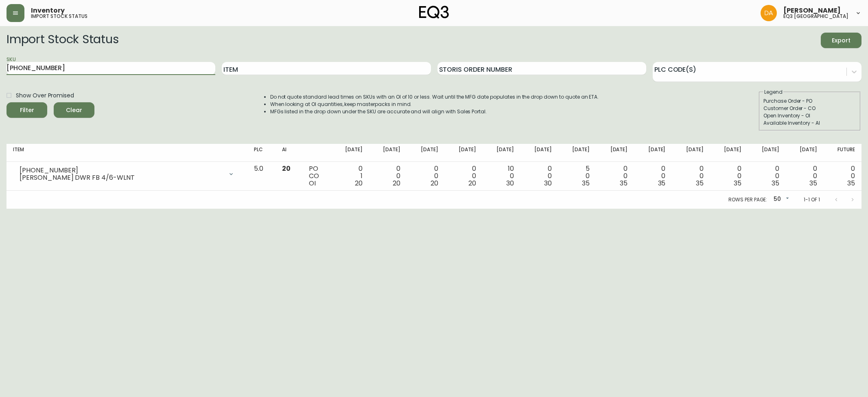  What do you see at coordinates (501, 176) in the screenshot?
I see `div: 10 0` at bounding box center [501, 176].